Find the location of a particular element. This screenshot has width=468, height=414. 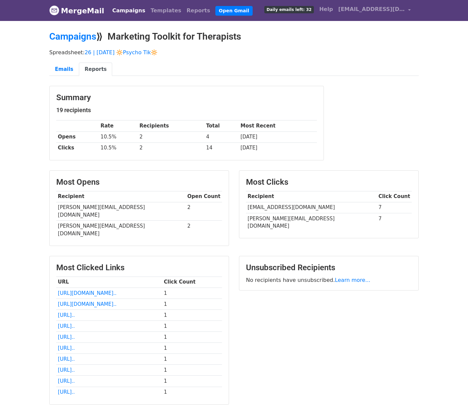

th: Clicks is located at coordinates (77, 148).